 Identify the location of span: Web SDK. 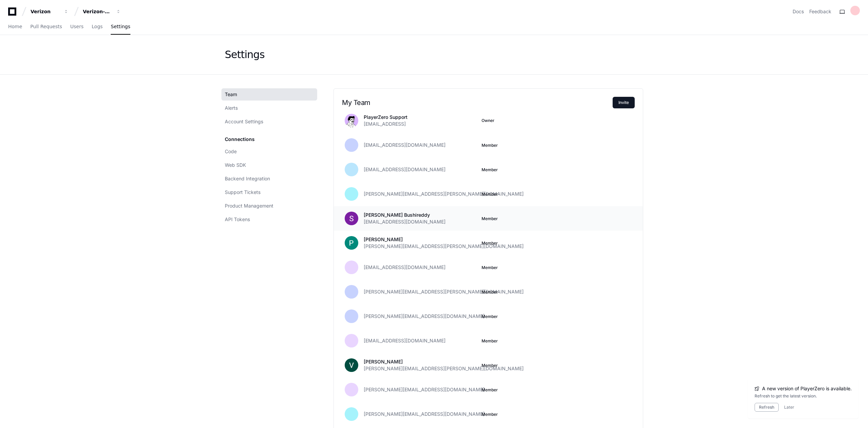
(236, 165).